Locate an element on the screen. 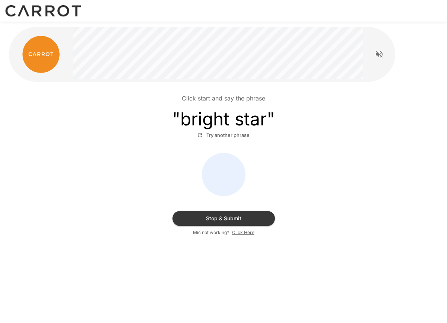 This screenshot has width=447, height=323. p: Click start and say the phrase is located at coordinates (223, 98).